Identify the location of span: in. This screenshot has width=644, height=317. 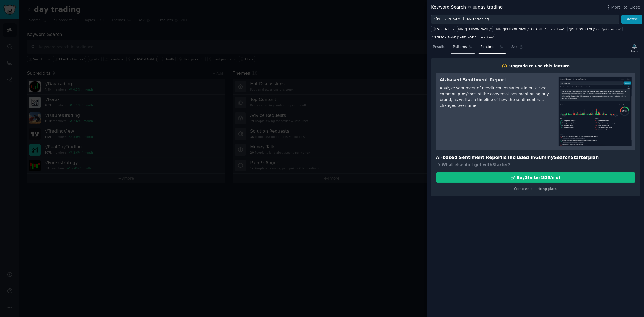
(469, 7).